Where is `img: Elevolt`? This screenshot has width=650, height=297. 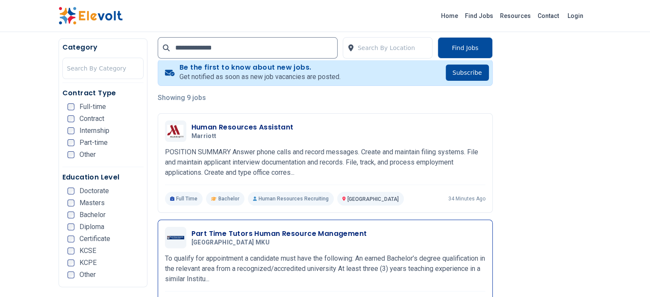
img: Elevolt is located at coordinates (91, 16).